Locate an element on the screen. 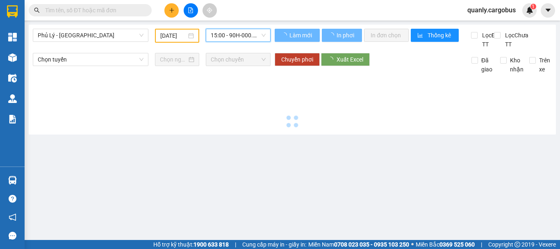 This screenshot has width=560, height=249. strong: 0369 525 060 is located at coordinates (457, 244).